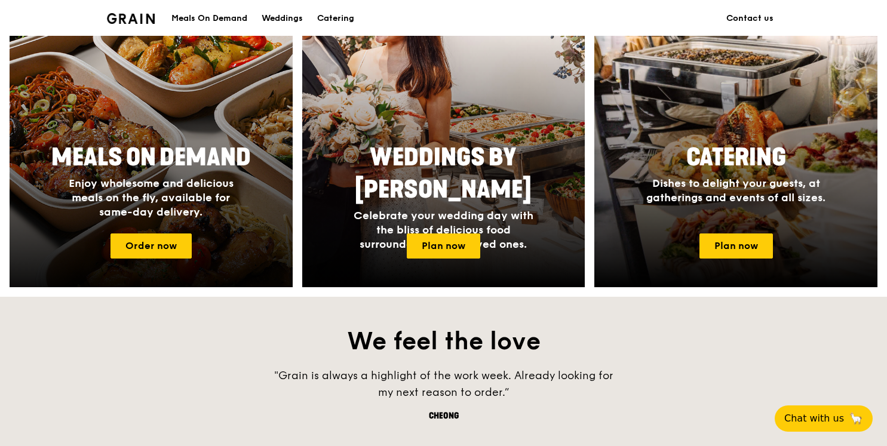  What do you see at coordinates (824, 419) in the screenshot?
I see `button: Chat with us🦙` at bounding box center [824, 419].